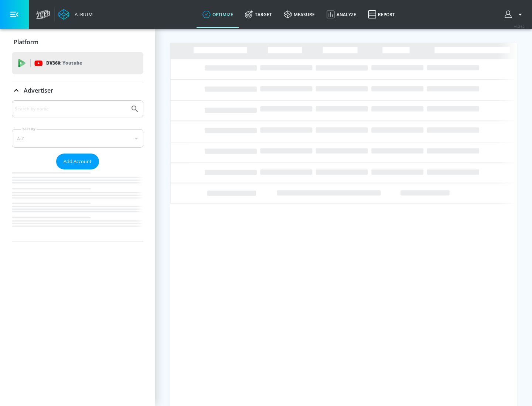 The width and height of the screenshot is (532, 406). I want to click on label: Sort By, so click(29, 129).